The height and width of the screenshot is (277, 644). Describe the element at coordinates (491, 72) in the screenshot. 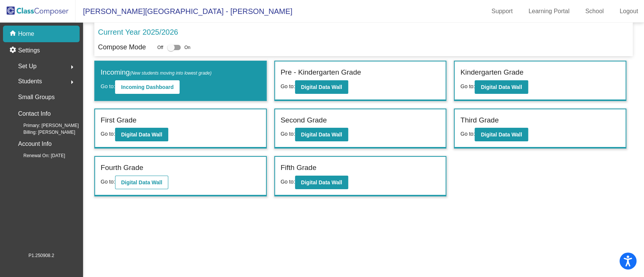

I see `label: Kindergarten Grade` at that location.